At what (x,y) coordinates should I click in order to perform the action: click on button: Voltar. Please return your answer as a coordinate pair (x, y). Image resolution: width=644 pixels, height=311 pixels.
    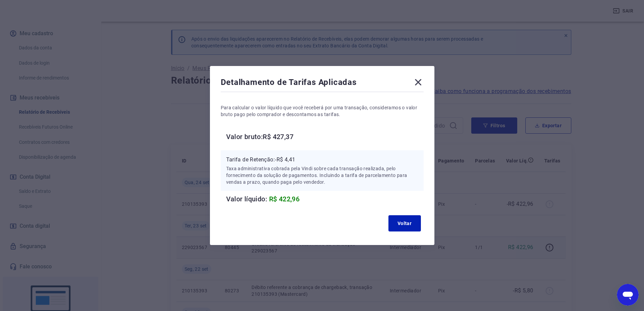
    Looking at the image, I should click on (405, 224).